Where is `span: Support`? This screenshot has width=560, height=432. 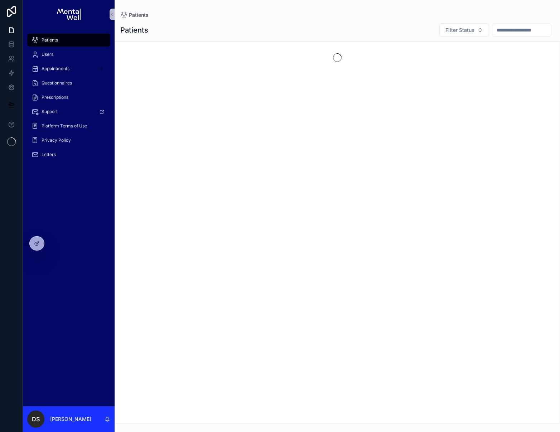
span: Support is located at coordinates (49, 112).